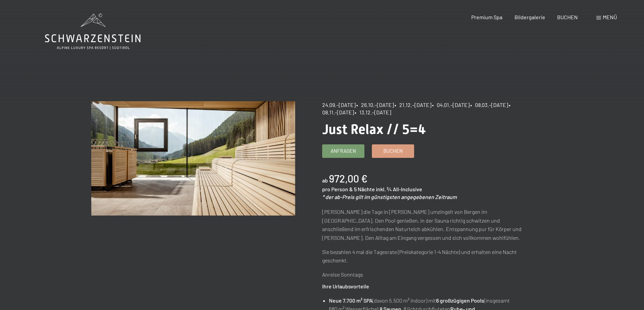  I want to click on span: Buchen, so click(393, 151).